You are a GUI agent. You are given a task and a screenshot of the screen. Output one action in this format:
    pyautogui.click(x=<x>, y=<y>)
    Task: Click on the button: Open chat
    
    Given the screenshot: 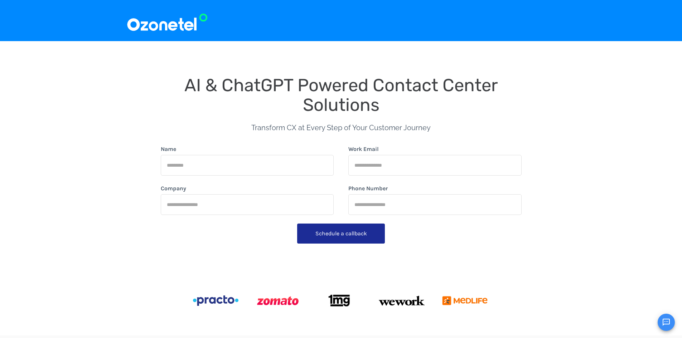 What is the action you would take?
    pyautogui.click(x=667, y=323)
    